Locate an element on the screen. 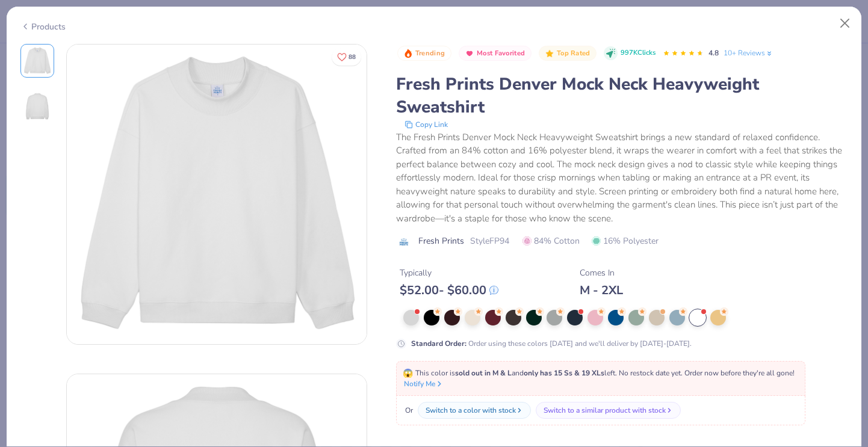 The image size is (868, 447). span: 16% Polyester is located at coordinates (624, 241).